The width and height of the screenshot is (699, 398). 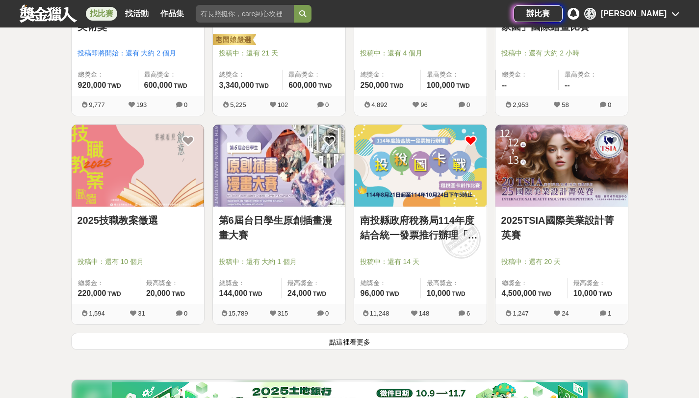 What do you see at coordinates (350, 341) in the screenshot?
I see `button: 點這裡看更多` at bounding box center [350, 341].